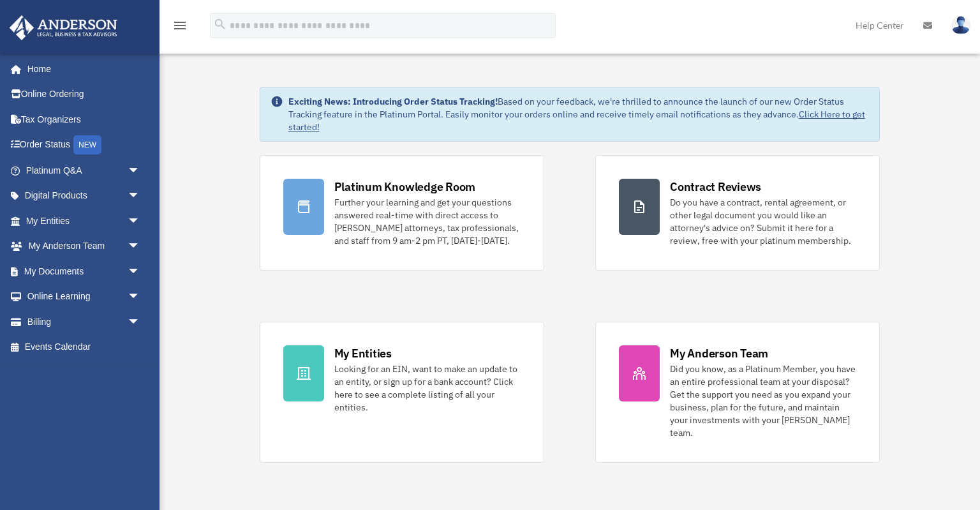 Image resolution: width=980 pixels, height=510 pixels. I want to click on a: Contract Reviews Do you have a contract, rental agreement, or other legal document you would like..., so click(738, 213).